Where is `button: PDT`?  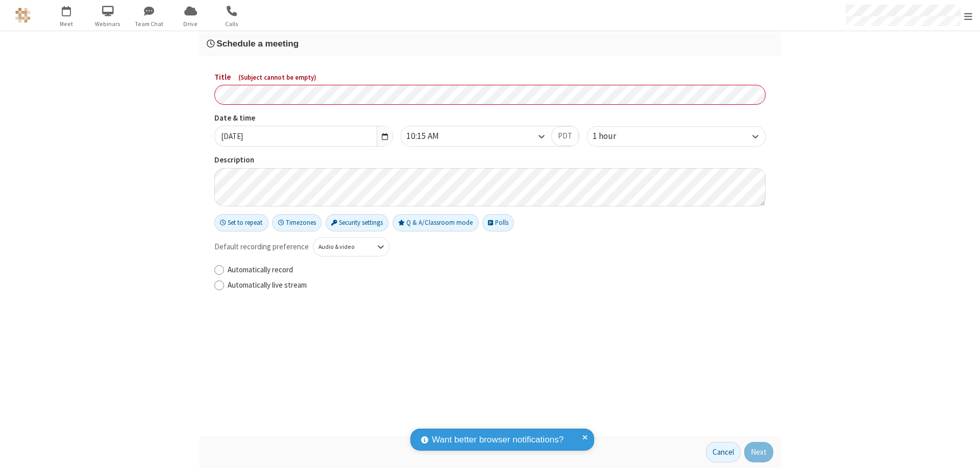
button: PDT is located at coordinates (565, 136).